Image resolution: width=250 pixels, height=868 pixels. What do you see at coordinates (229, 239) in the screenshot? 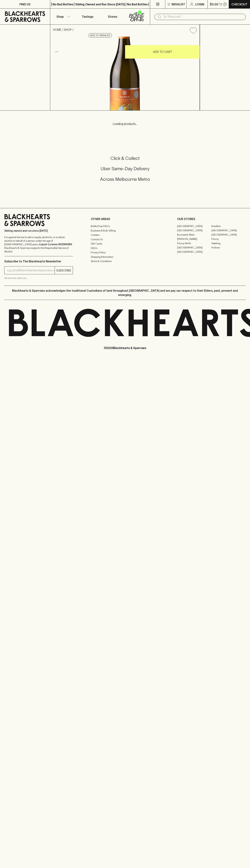
I see `a: Fitzroy` at bounding box center [229, 239].